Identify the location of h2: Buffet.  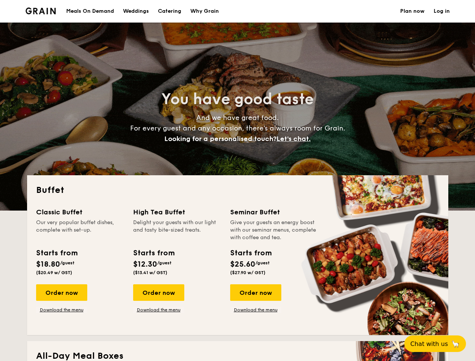
(238, 190).